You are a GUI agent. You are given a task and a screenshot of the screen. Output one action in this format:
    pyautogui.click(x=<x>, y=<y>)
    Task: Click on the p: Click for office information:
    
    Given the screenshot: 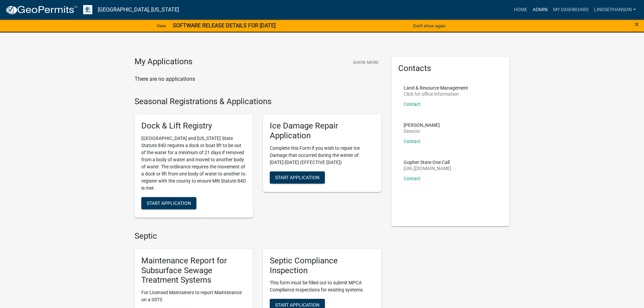 What is the action you would take?
    pyautogui.click(x=436, y=94)
    